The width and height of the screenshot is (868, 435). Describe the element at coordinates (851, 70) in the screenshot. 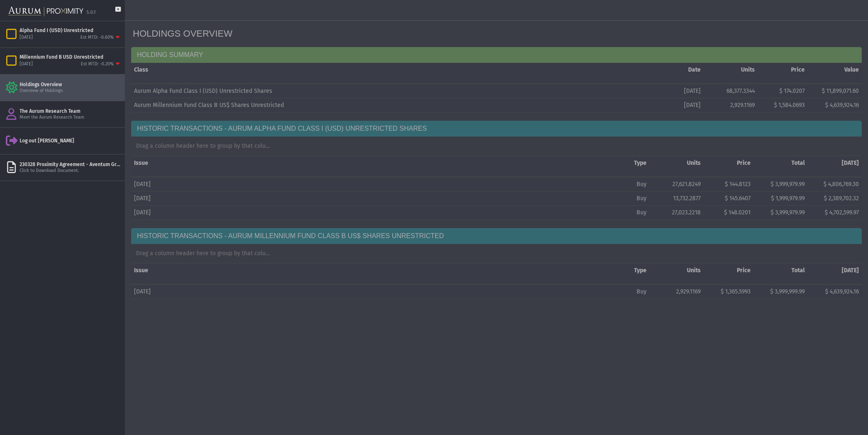

I see `p: Value` at that location.